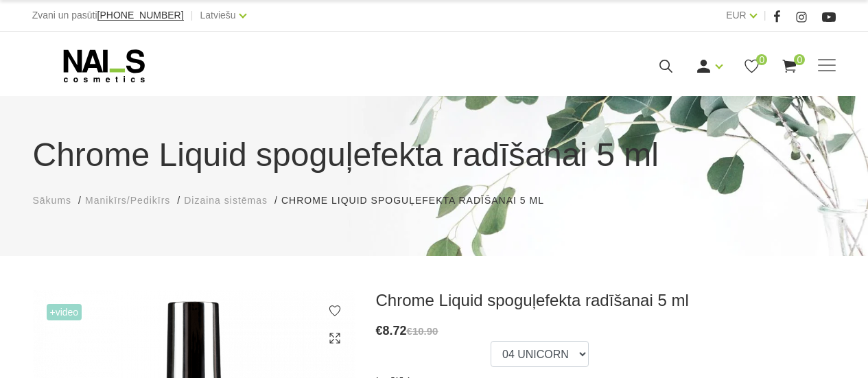  I want to click on span: +Video, so click(65, 313).